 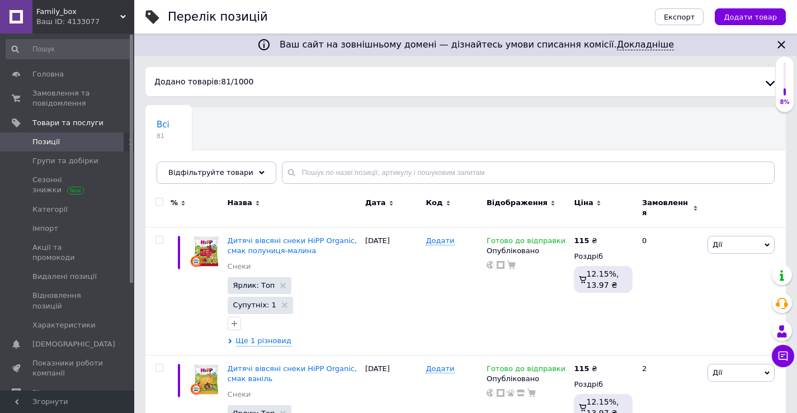 I want to click on div: 0, so click(x=670, y=291).